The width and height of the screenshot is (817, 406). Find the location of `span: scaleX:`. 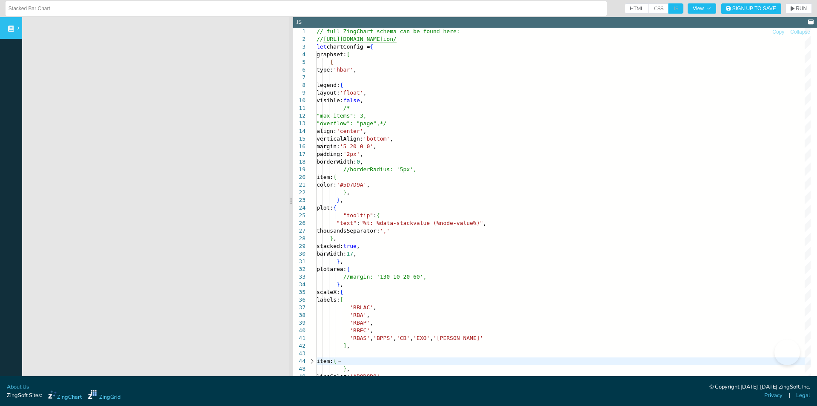

span: scaleX: is located at coordinates (328, 292).